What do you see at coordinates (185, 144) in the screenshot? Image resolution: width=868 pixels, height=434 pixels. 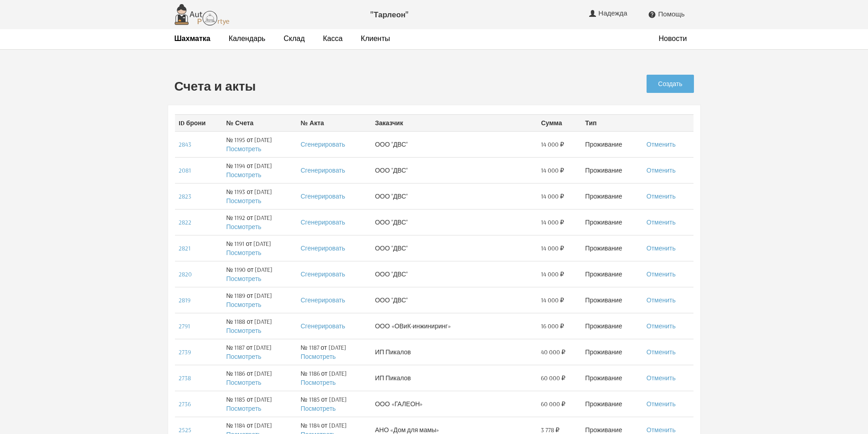 I see `a: 2843` at bounding box center [185, 144].